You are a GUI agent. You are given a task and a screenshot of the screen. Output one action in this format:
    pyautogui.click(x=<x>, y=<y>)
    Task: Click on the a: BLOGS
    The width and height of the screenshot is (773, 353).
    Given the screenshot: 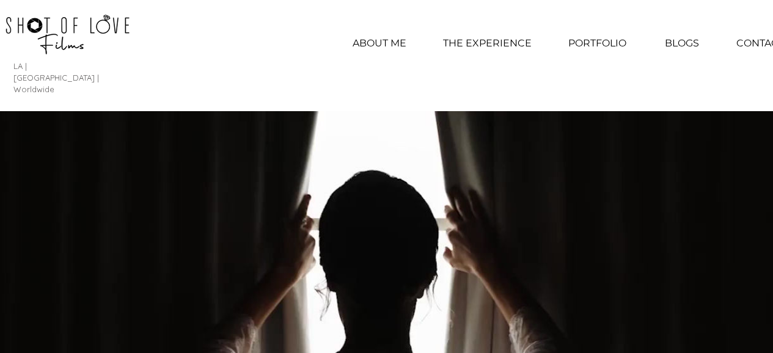 What is the action you would take?
    pyautogui.click(x=682, y=43)
    